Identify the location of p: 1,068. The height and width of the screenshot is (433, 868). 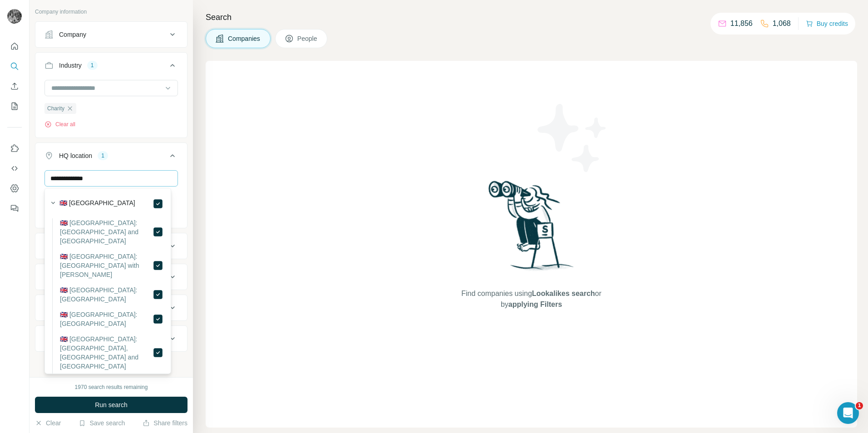
(782, 24).